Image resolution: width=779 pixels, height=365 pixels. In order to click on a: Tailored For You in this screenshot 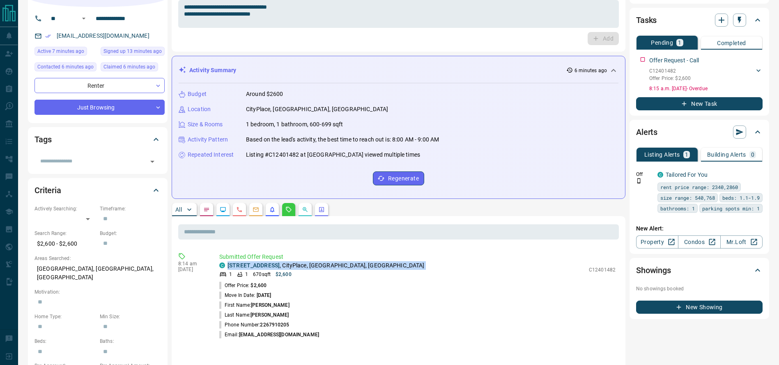, I will do `click(686, 175)`.